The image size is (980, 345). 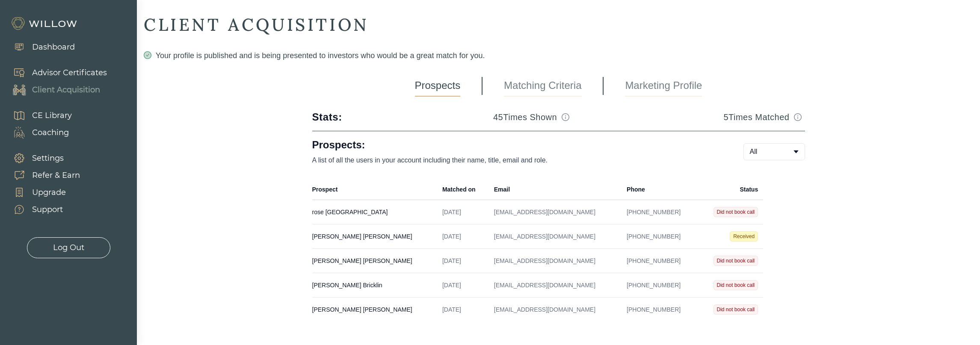 I want to click on p: A list of all the users in your account including their name, title, email and role., so click(x=515, y=161).